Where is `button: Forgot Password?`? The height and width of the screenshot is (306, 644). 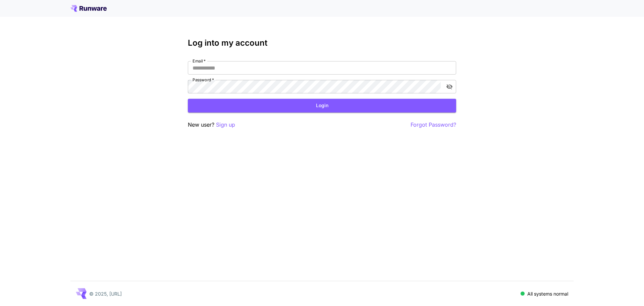 button: Forgot Password? is located at coordinates (433, 125).